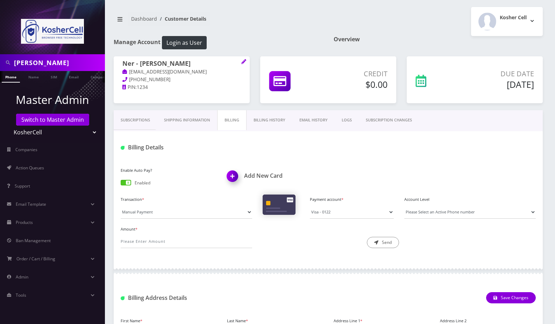  Describe the element at coordinates (510, 297) in the screenshot. I see `button: Save Changes` at that location.